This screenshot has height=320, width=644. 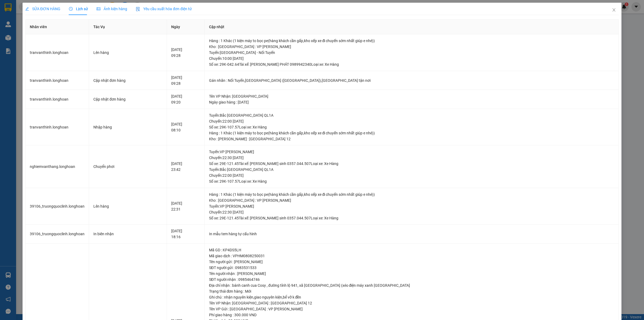 I want to click on div: Ghi chú : nhận nguyên kiện,giao nguyên kiện,bể vỡ k đền, so click(x=411, y=297).